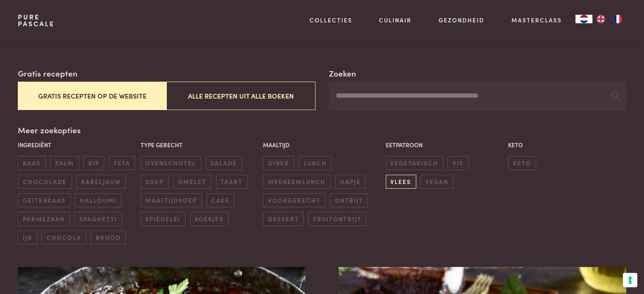  I want to click on p: Ingrediënt, so click(77, 145).